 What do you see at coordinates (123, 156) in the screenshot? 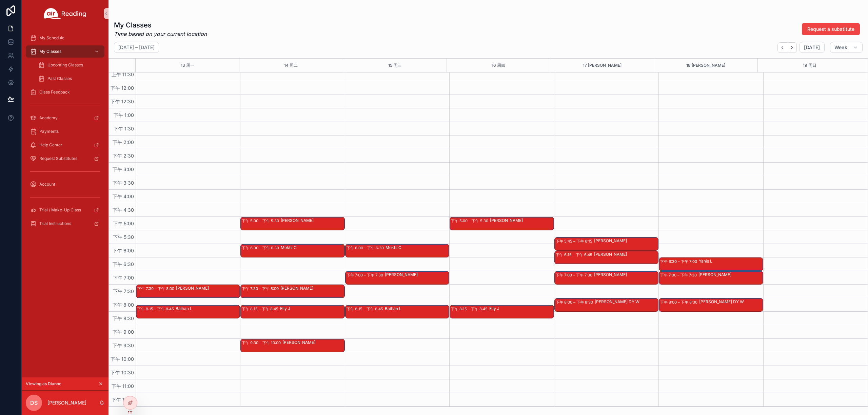
I see `span: 下午 2:30` at bounding box center [123, 156].